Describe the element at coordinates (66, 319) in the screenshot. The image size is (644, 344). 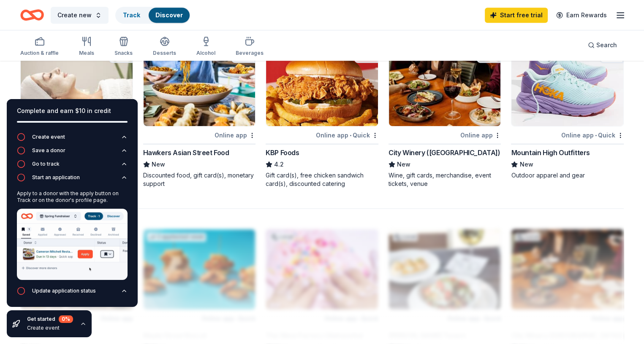
I see `div: 0 %` at that location.